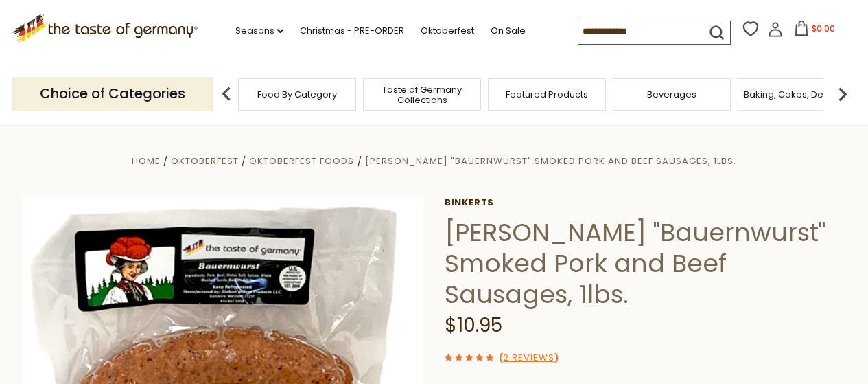  I want to click on span: Featured Products, so click(547, 94).